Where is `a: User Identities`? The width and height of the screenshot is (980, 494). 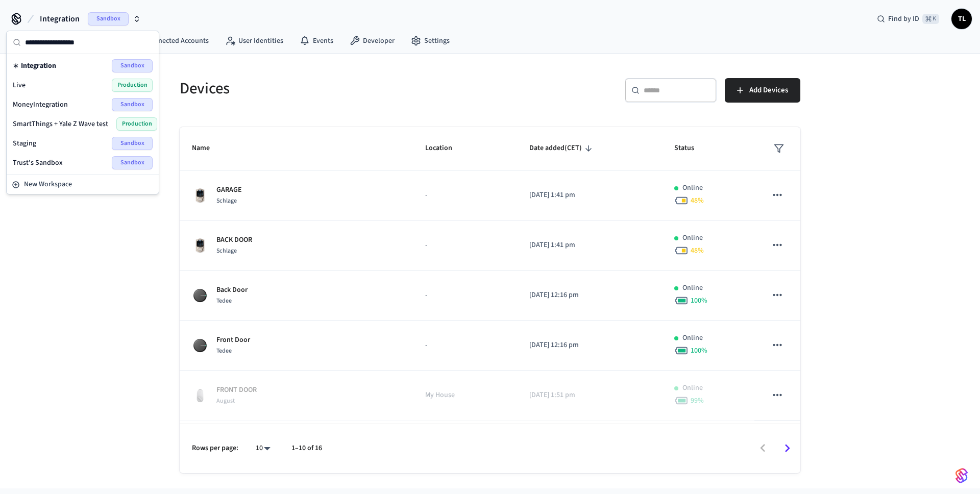 a: User Identities is located at coordinates (254, 41).